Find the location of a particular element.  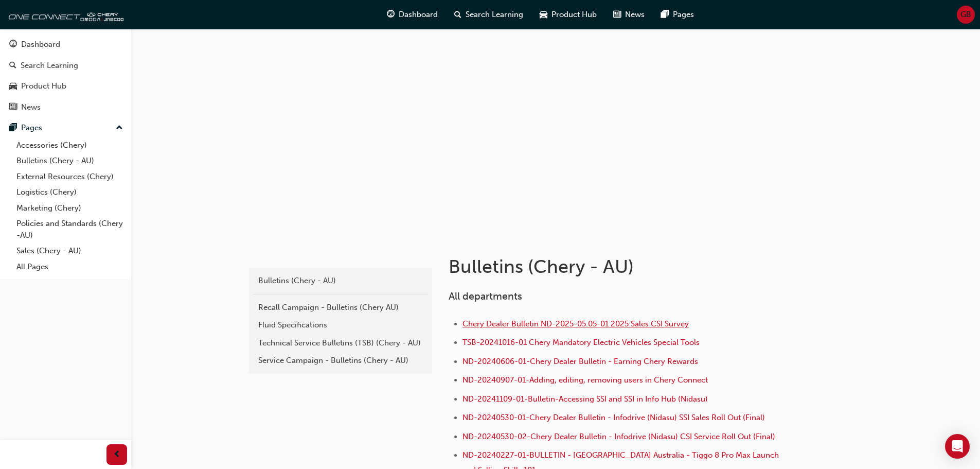

a: Search Learning is located at coordinates (65, 65).